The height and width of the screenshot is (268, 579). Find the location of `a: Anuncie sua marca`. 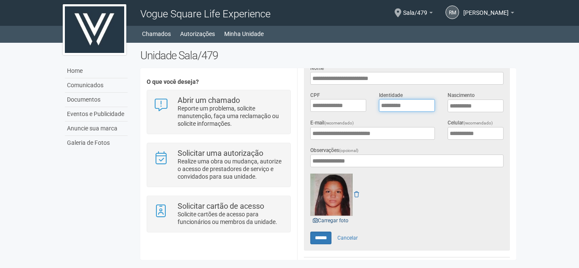

a: Anuncie sua marca is located at coordinates (96, 129).